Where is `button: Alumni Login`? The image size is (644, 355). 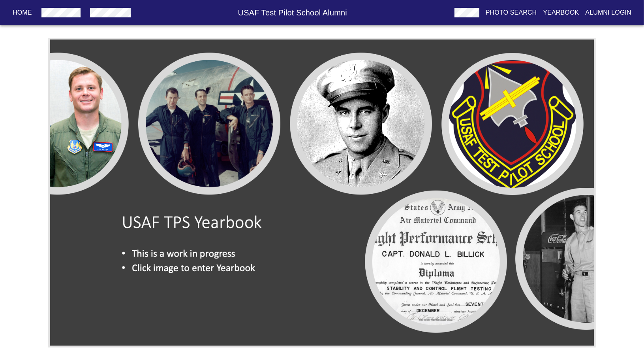 button: Alumni Login is located at coordinates (608, 12).